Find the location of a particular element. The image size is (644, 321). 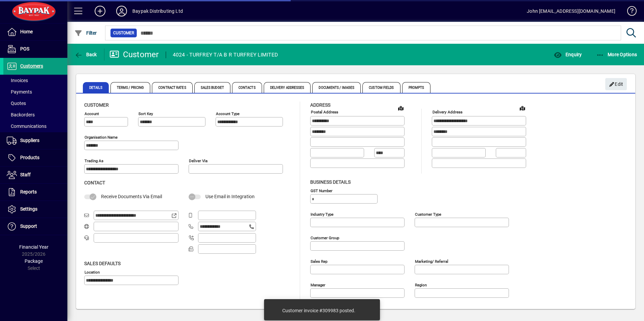

mat-label: Organisation name is located at coordinates (101, 137).